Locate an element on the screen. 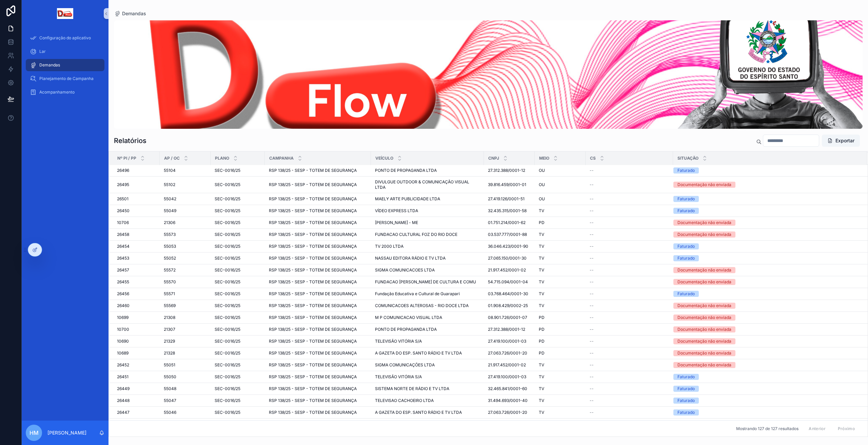 This screenshot has width=868, height=445. a: MAELY ARTE PUBLICIDADE LTDA is located at coordinates (427, 199).